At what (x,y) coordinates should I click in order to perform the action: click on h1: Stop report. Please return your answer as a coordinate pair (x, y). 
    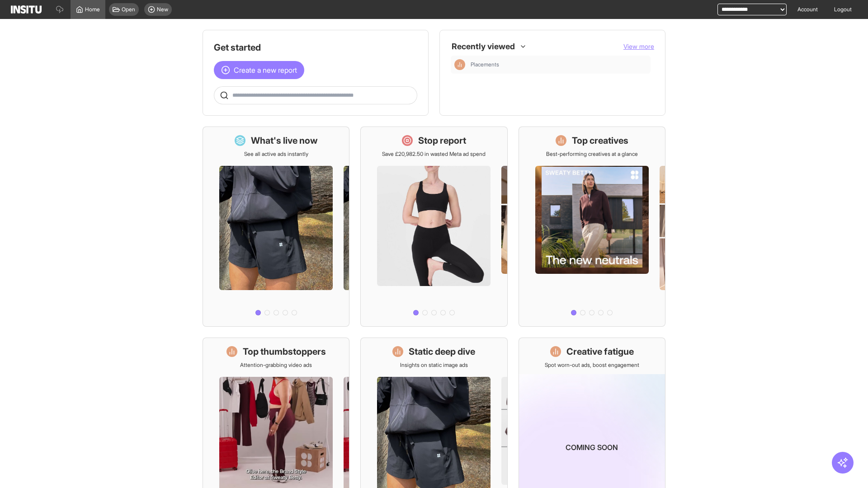
    Looking at the image, I should click on (442, 141).